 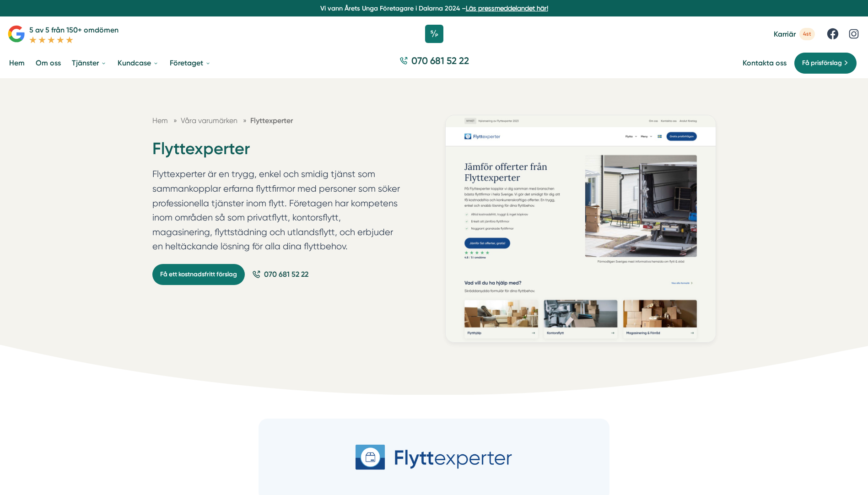 I want to click on span: Få prisförslag, so click(x=822, y=63).